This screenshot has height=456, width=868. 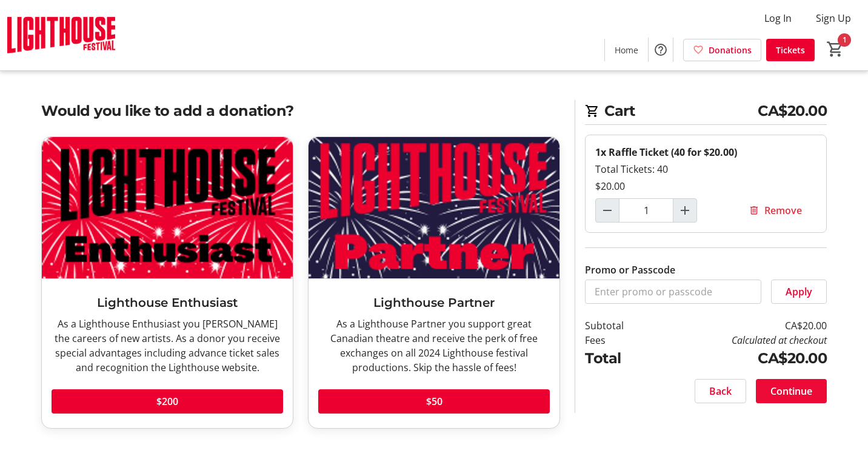 I want to click on span: Apply, so click(x=799, y=292).